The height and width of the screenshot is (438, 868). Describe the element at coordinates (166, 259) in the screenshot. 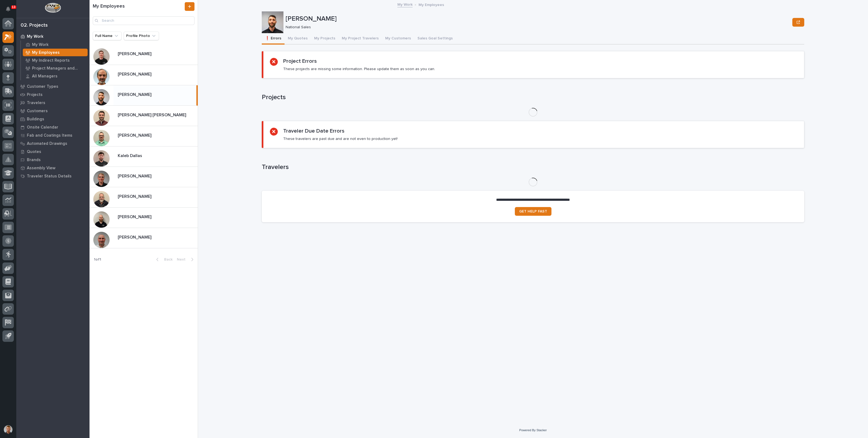

I see `span: Back` at that location.